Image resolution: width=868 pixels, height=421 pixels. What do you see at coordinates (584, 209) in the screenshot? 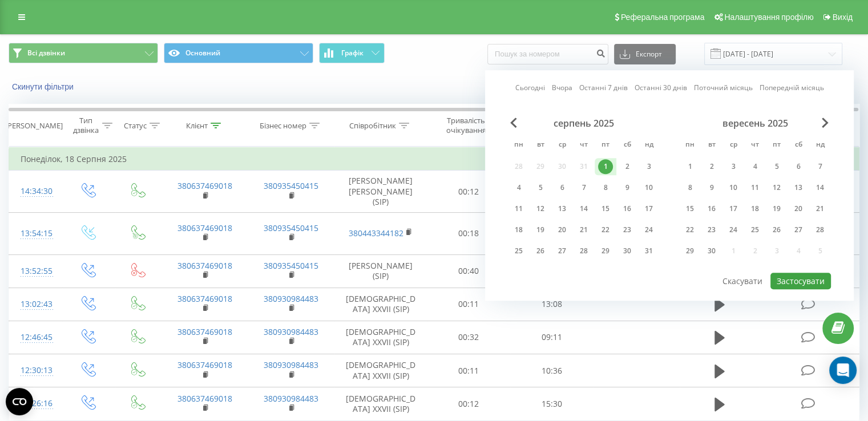
I see `div: 14` at bounding box center [584, 209].